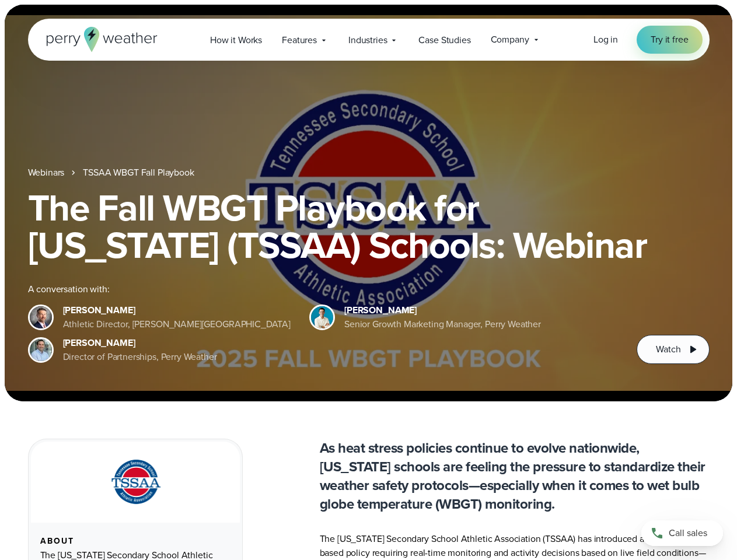 The width and height of the screenshot is (737, 560). I want to click on img: Jeff Wood, so click(41, 350).